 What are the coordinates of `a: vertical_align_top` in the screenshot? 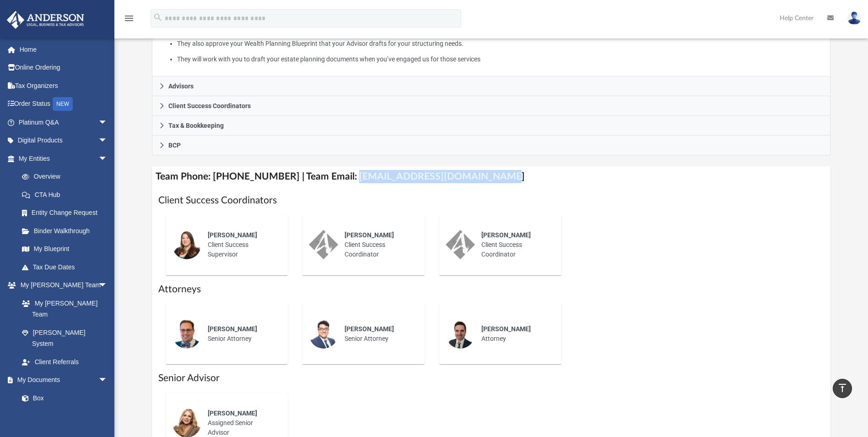 It's located at (842, 388).